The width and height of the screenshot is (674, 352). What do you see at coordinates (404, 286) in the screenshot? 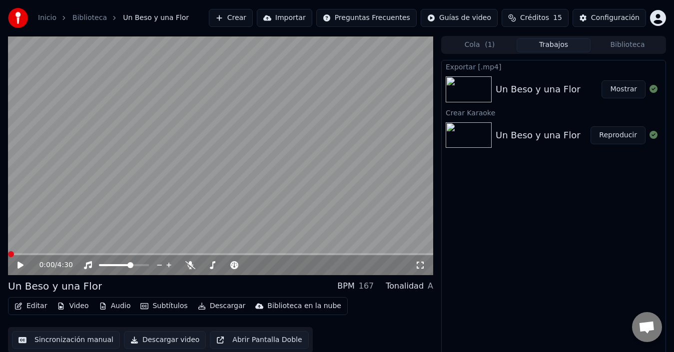
I see `div: Tonalidad` at bounding box center [404, 286].